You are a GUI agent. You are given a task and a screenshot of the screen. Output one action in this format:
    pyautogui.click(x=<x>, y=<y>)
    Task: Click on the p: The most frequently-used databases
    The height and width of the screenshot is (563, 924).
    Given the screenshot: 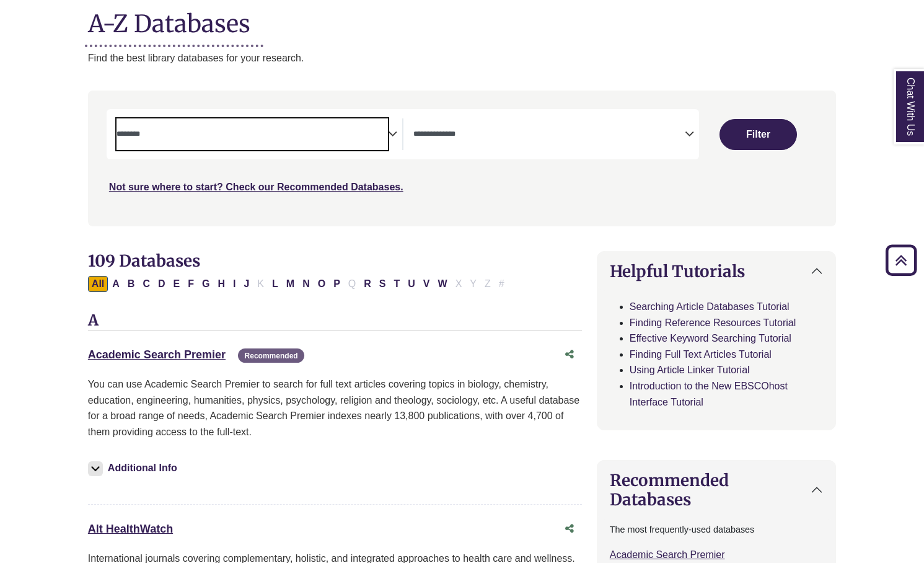 What is the action you would take?
    pyautogui.click(x=717, y=529)
    